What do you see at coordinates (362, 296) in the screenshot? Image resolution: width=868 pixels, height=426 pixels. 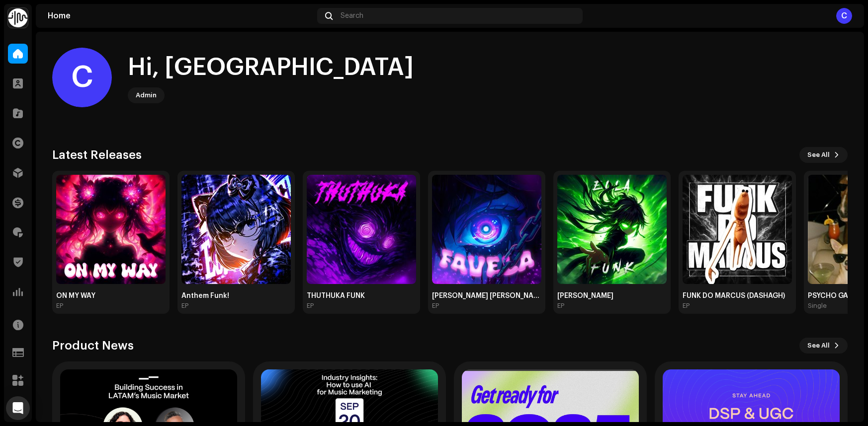 I see `div: THUTHUKA FUNK` at bounding box center [362, 296].